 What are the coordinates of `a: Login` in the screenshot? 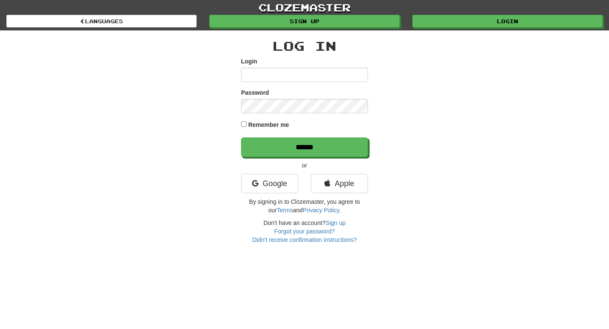 It's located at (508, 21).